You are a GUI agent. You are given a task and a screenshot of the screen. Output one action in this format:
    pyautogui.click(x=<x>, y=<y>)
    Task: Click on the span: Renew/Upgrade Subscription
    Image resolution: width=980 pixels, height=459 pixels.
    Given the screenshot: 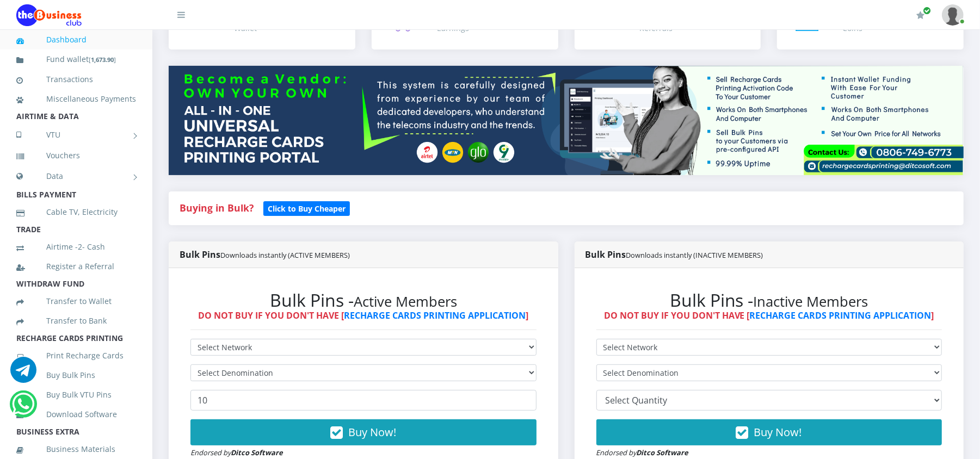 What is the action you would take?
    pyautogui.click(x=927, y=10)
    